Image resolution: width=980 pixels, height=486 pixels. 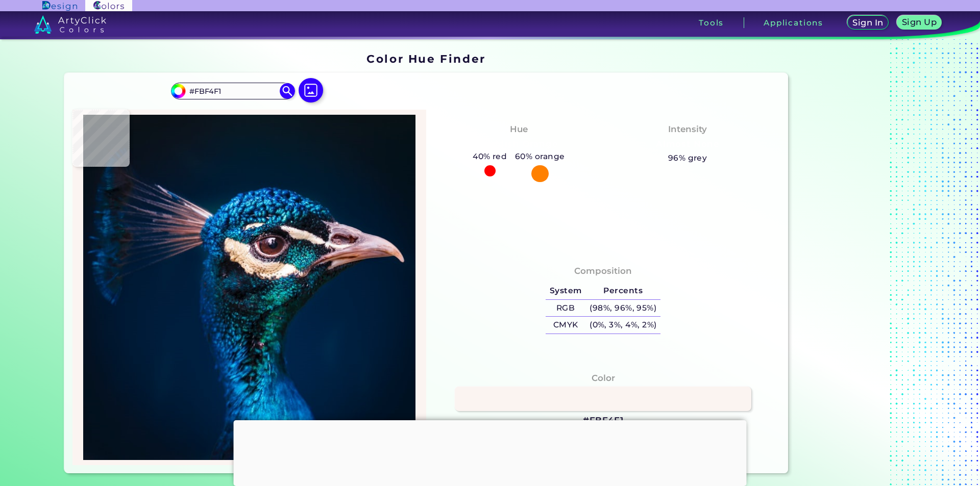 I want to click on h5: (98%, 96%, 95%), so click(x=623, y=308).